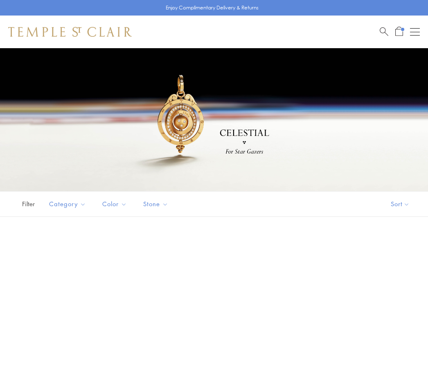  What do you see at coordinates (383, 31) in the screenshot?
I see `a: Search` at bounding box center [383, 31].